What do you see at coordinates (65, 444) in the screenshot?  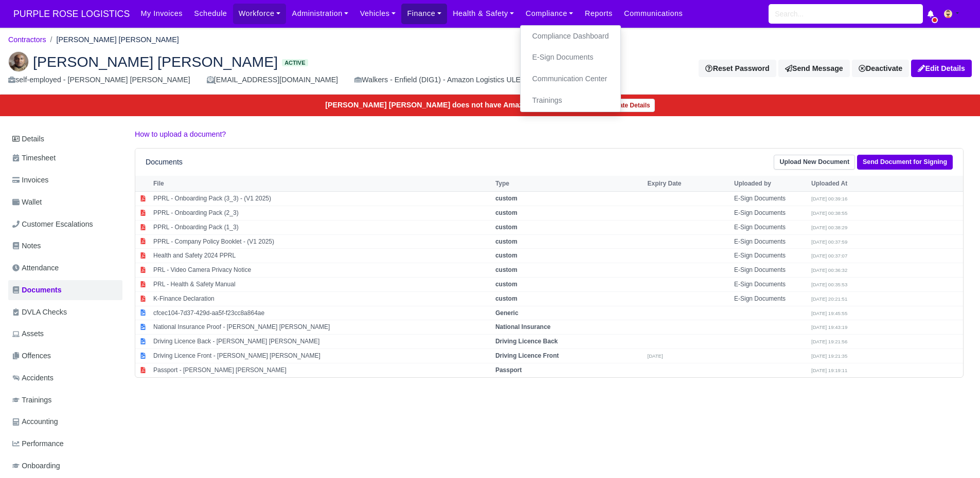 I see `a: Performance` at bounding box center [65, 444].